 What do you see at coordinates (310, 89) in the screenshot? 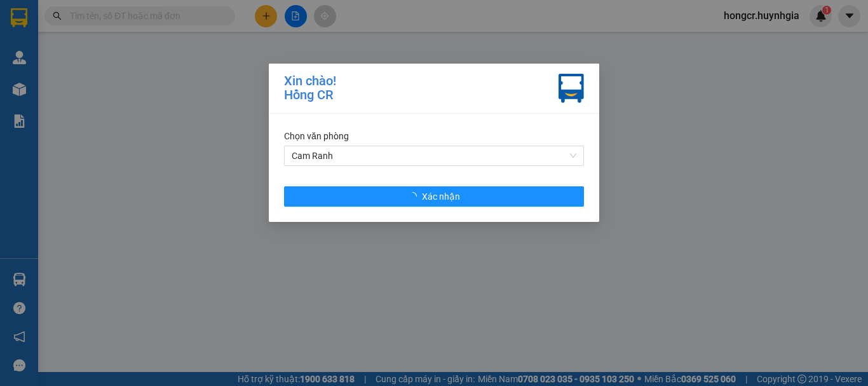
I see `div: Xin chào! Hồng CR` at bounding box center [310, 89].